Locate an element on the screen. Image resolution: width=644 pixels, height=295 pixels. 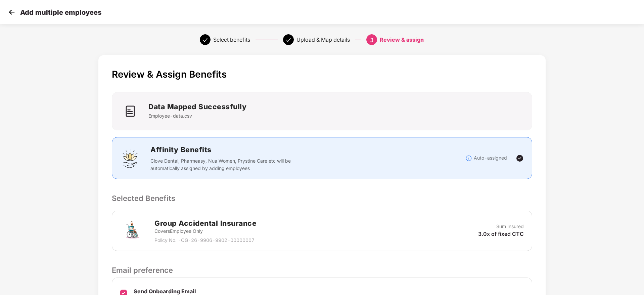
p: Send Onboarding Email is located at coordinates (245, 292).